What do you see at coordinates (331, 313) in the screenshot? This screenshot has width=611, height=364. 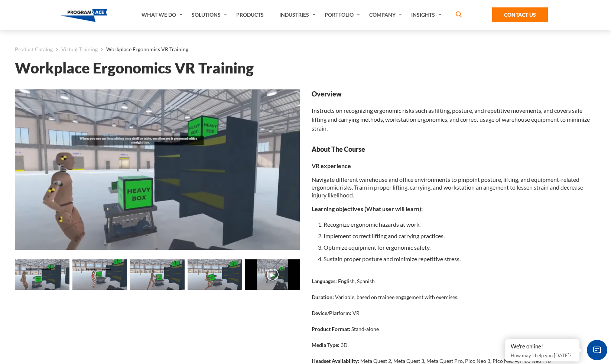 I see `strong: Device/Platform:` at bounding box center [331, 313].